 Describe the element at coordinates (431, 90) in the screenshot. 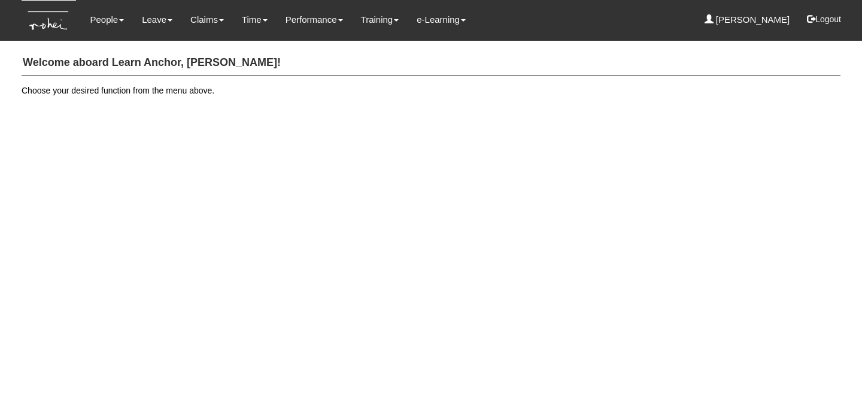

I see `p: Choose your desired function from the menu above.` at that location.